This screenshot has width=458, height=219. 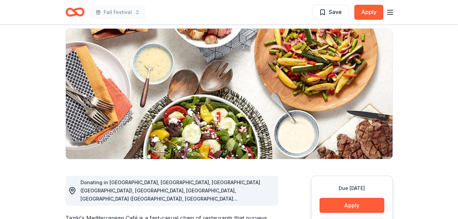 I want to click on a: Home, so click(x=75, y=12).